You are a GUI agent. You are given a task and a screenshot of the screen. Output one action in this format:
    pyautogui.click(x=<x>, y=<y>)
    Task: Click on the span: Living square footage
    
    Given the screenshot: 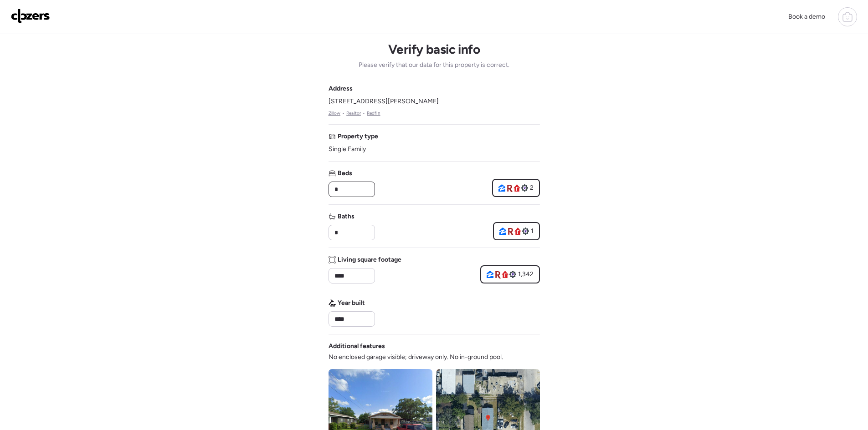 What is the action you would take?
    pyautogui.click(x=369, y=260)
    